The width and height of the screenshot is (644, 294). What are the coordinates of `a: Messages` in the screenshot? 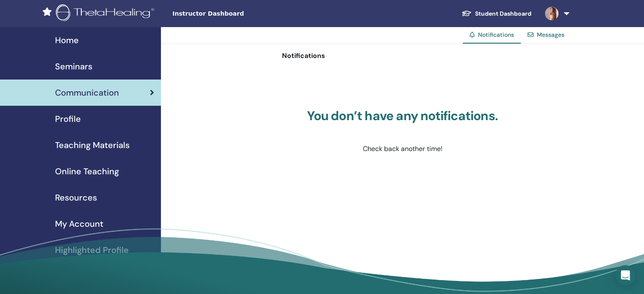 It's located at (550, 35).